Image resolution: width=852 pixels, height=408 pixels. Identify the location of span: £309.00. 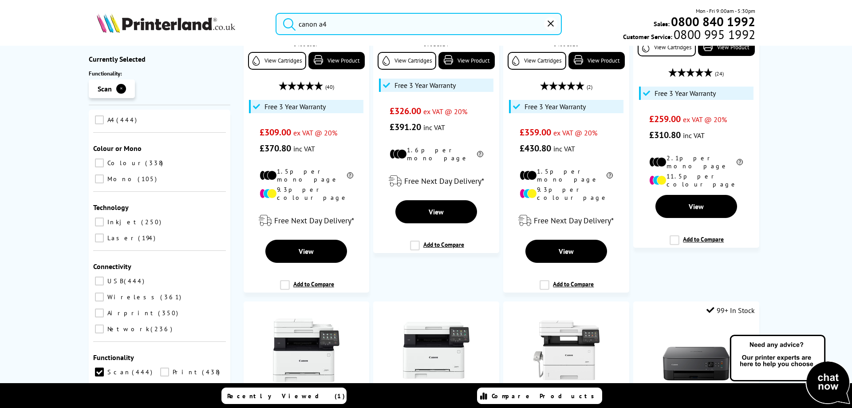
(275, 132).